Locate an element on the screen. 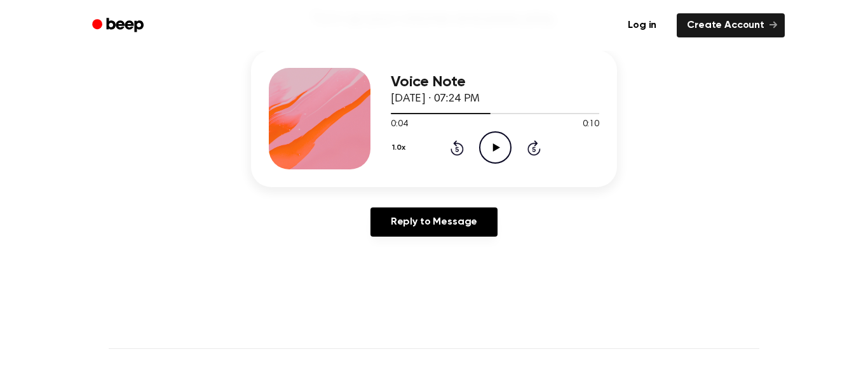 This screenshot has height=380, width=868. span: 0:10 is located at coordinates (591, 124).